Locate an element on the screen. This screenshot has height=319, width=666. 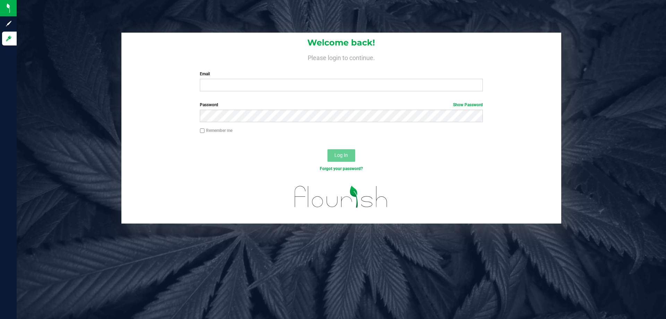
span: Password is located at coordinates (209, 105).